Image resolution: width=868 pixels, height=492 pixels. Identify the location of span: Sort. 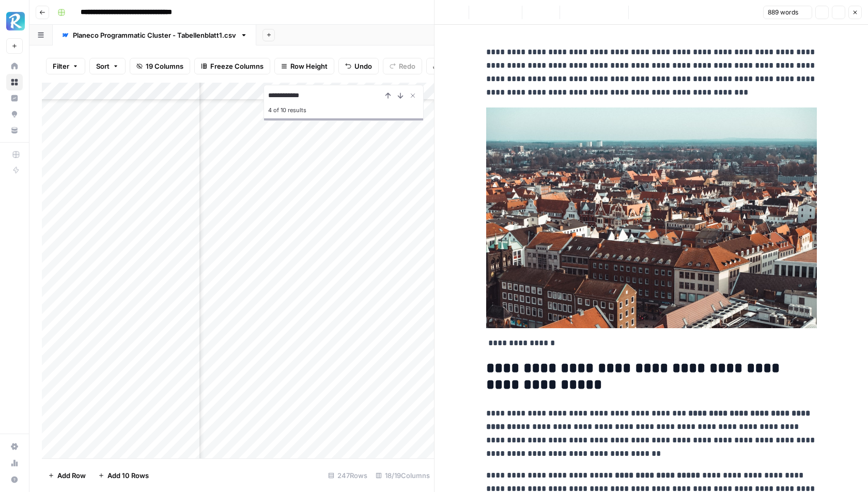
(102, 66).